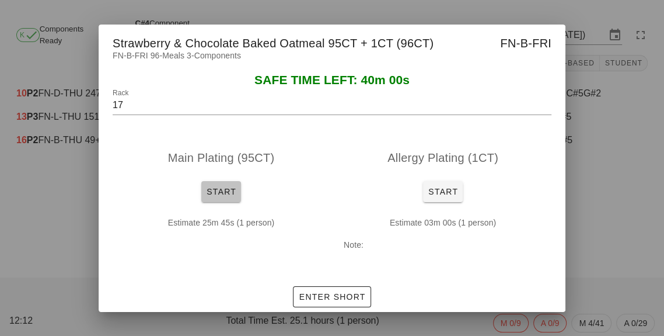 The height and width of the screenshot is (336, 664). What do you see at coordinates (332, 41) in the screenshot?
I see `div: Strawberry & Chocolate Baked Oatmeal 95CT + 1CT (96CT)` at bounding box center [332, 41].